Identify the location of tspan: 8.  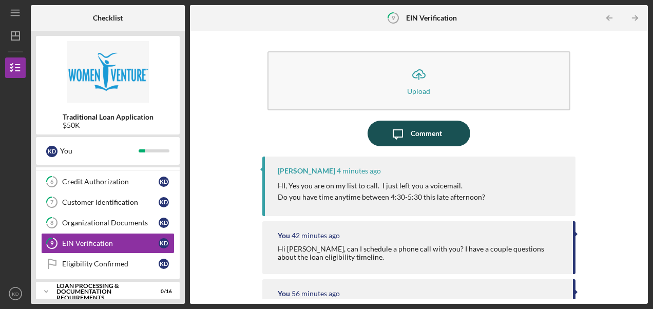
(52, 223).